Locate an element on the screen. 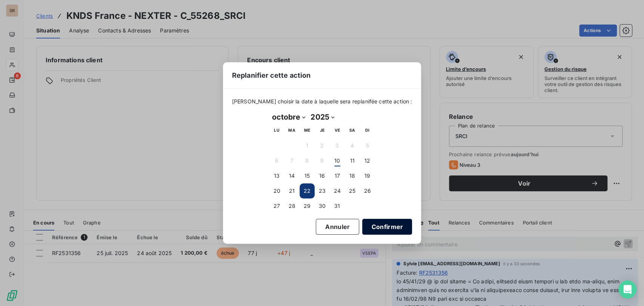 This screenshot has height=306, width=644. button: 22 is located at coordinates (307, 191).